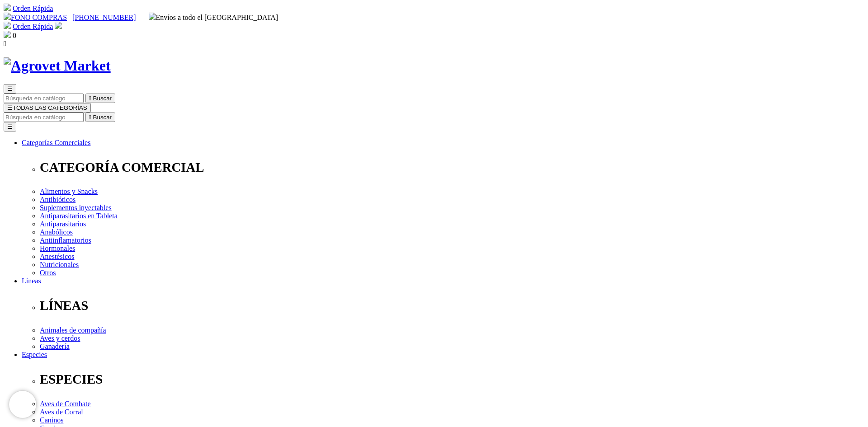 This screenshot has width=868, height=427. Describe the element at coordinates (152, 16) in the screenshot. I see `img: delivery-truck.svg` at that location.